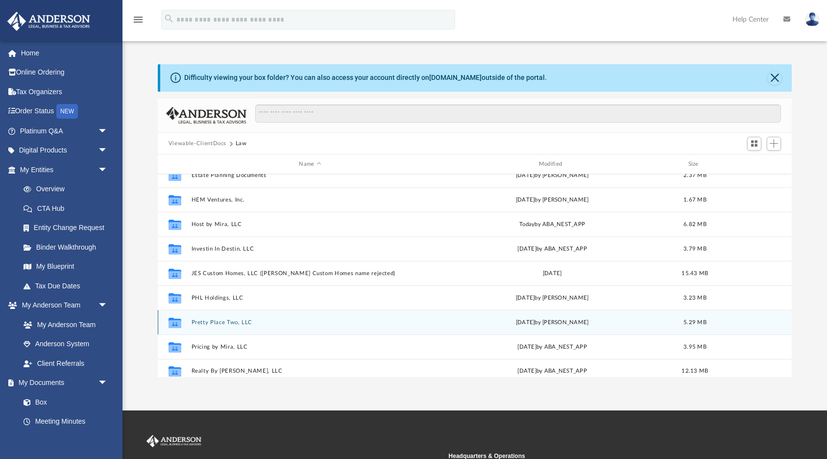 This screenshot has width=827, height=459. I want to click on span: 5.29 MB, so click(695, 322).